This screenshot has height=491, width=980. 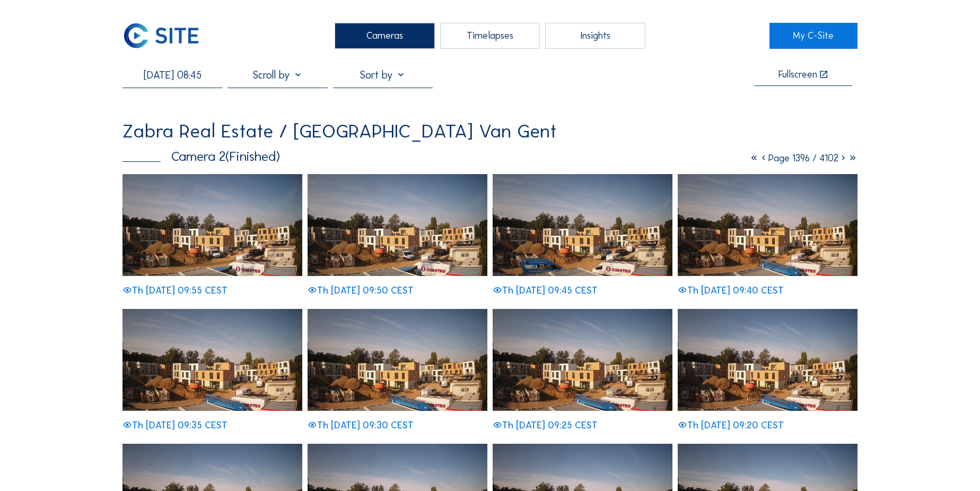 What do you see at coordinates (768, 225) in the screenshot?
I see `img: image_27956749` at bounding box center [768, 225].